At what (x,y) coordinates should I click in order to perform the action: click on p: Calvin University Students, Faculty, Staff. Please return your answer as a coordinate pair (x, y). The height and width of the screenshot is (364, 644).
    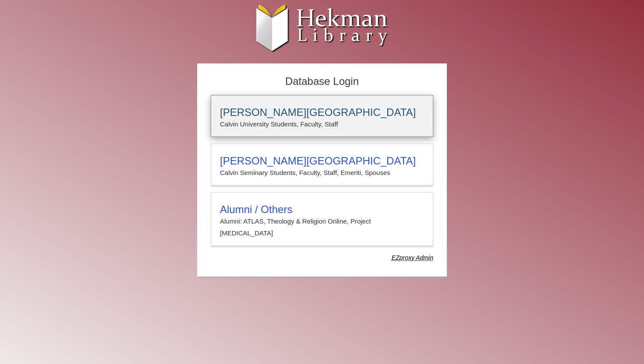
    Looking at the image, I should click on (322, 125).